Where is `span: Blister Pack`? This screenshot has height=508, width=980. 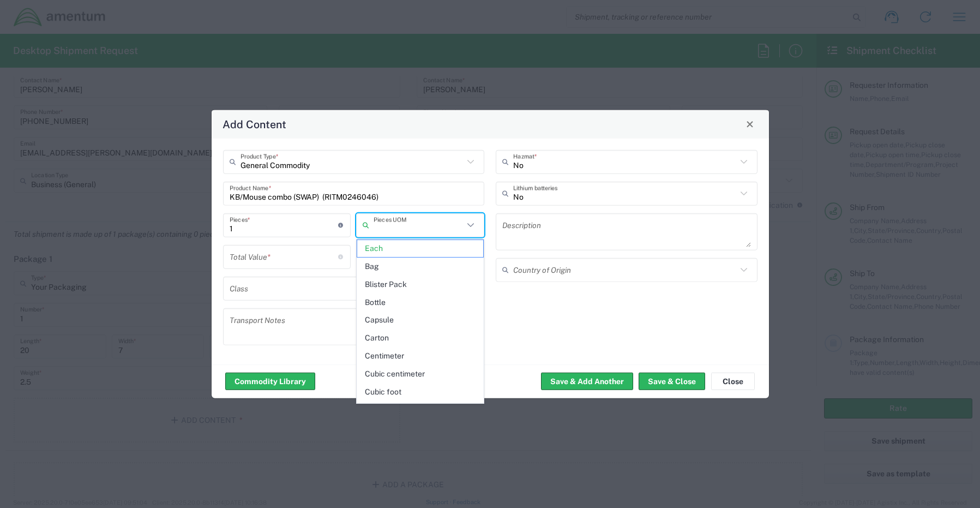
span: Blister Pack is located at coordinates (420, 284).